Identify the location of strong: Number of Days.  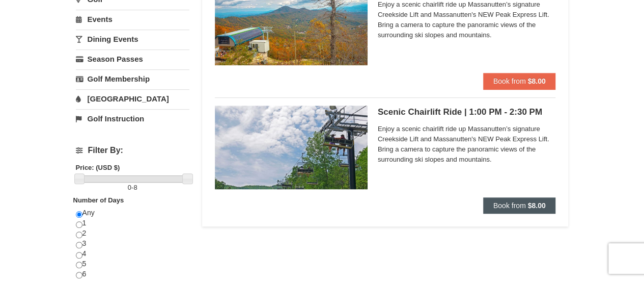
(99, 200).